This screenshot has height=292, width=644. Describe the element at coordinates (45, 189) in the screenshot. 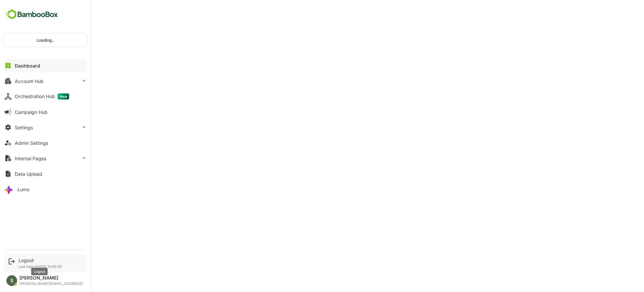

I see `button: Lumo` at that location.